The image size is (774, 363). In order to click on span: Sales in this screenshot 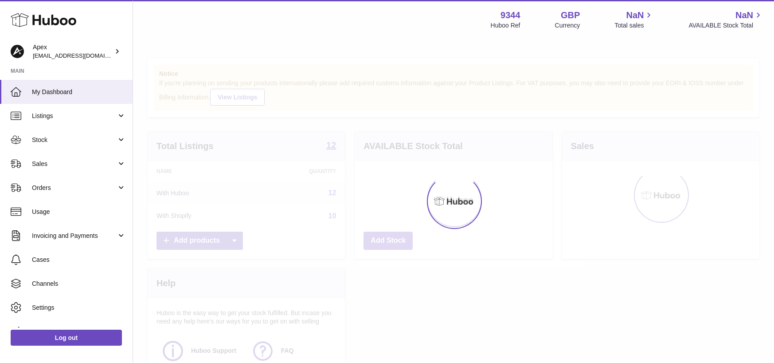, I will do `click(74, 164)`.